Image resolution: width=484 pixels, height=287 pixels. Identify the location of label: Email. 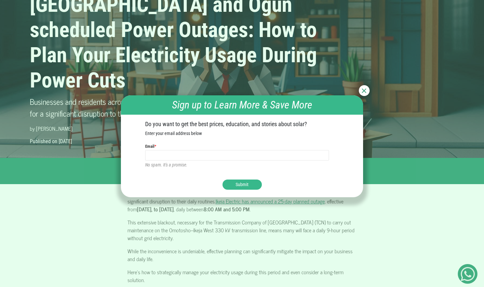
(150, 146).